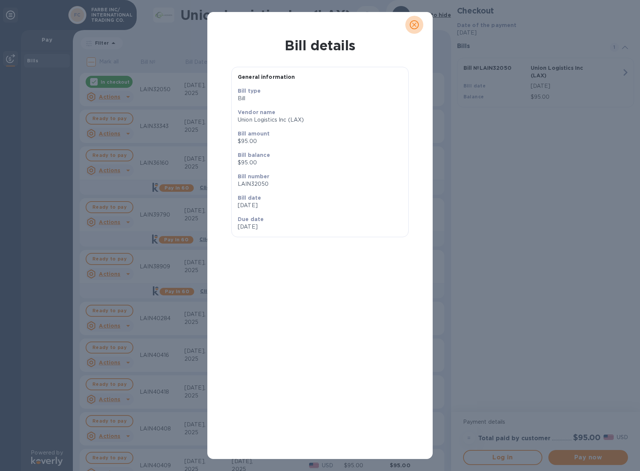 This screenshot has height=471, width=640. I want to click on b: Bill amount, so click(254, 134).